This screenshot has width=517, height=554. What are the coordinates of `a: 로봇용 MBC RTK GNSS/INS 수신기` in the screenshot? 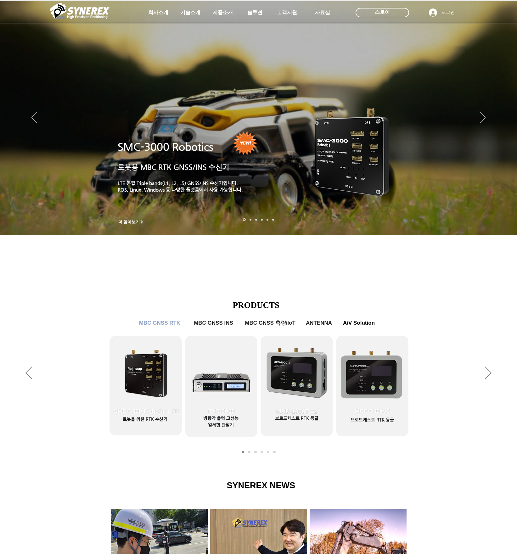 It's located at (173, 167).